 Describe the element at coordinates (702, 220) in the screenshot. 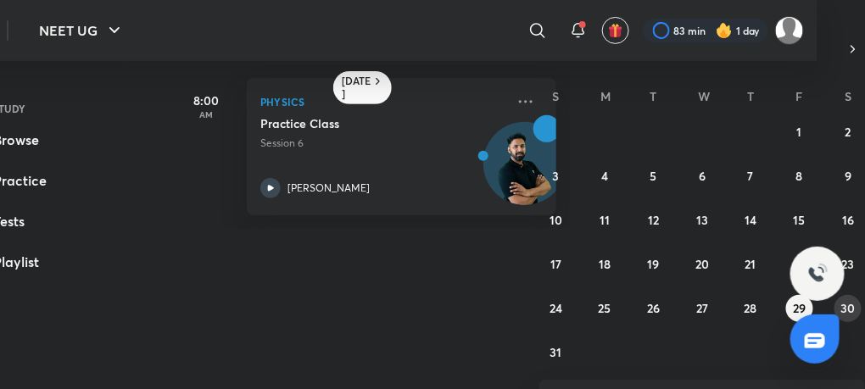

I see `abbr: August 13, 2025` at that location.